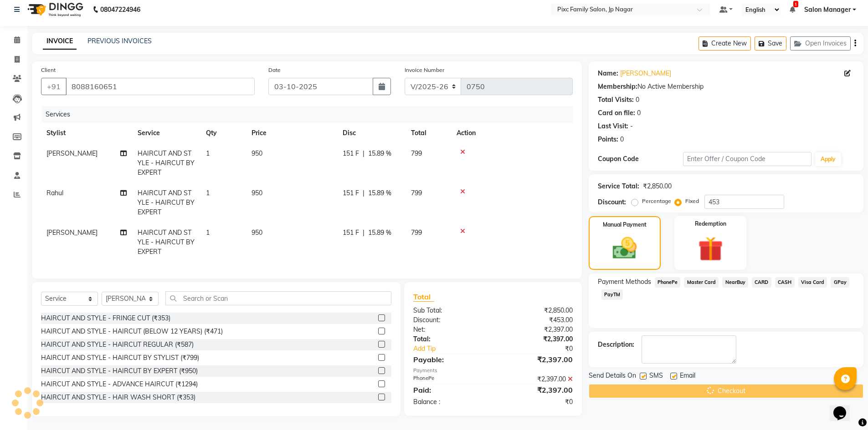 Image resolution: width=868 pixels, height=430 pixels. Describe the element at coordinates (710, 249) in the screenshot. I see `img: _gift.svg` at that location.